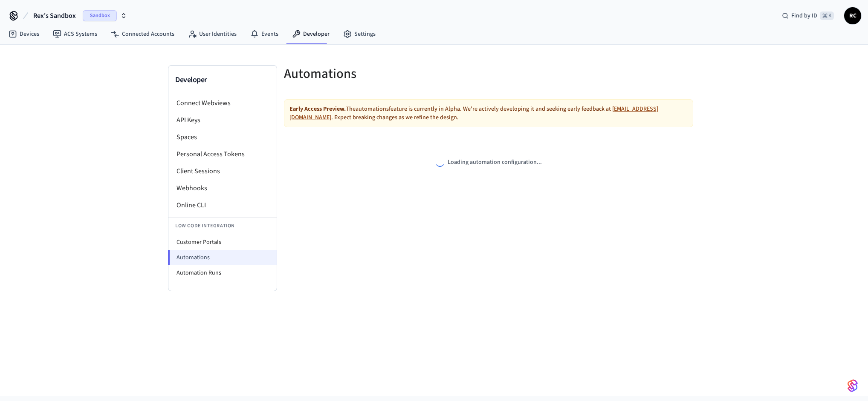 The width and height of the screenshot is (868, 401). Describe the element at coordinates (222, 137) in the screenshot. I see `li: Spaces` at that location.